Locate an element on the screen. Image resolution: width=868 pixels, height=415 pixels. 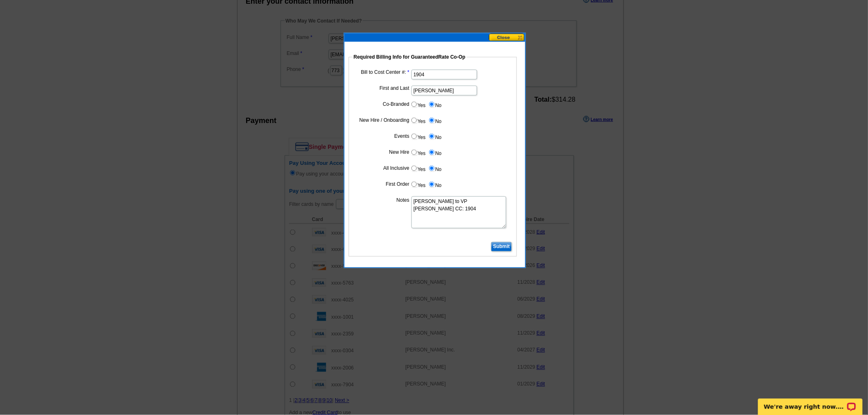
label: Bill to Cost Center #: is located at coordinates (382, 72).